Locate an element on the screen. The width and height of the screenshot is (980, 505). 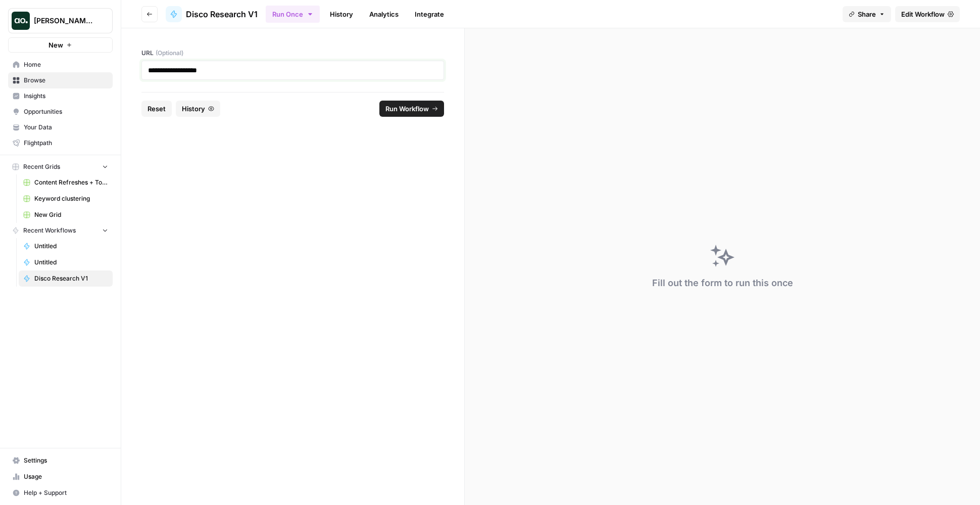
img: Nick's Workspace Logo is located at coordinates (21, 21).